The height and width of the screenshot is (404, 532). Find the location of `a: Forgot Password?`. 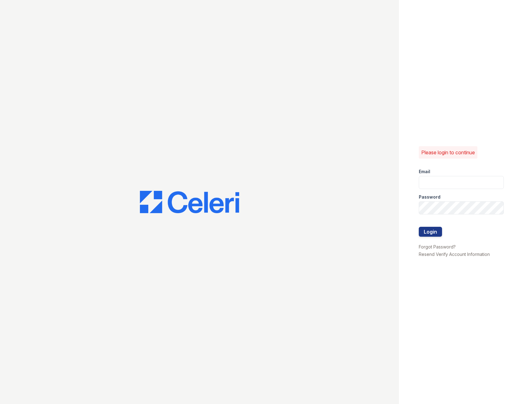

a: Forgot Password? is located at coordinates (437, 246).